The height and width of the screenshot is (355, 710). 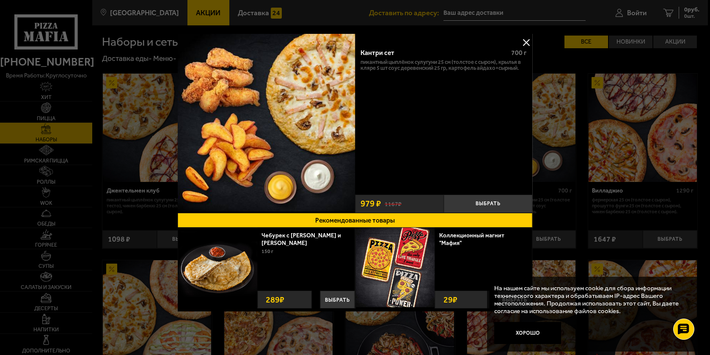 What do you see at coordinates (267, 123) in the screenshot?
I see `img: Кантри сет` at bounding box center [267, 123].